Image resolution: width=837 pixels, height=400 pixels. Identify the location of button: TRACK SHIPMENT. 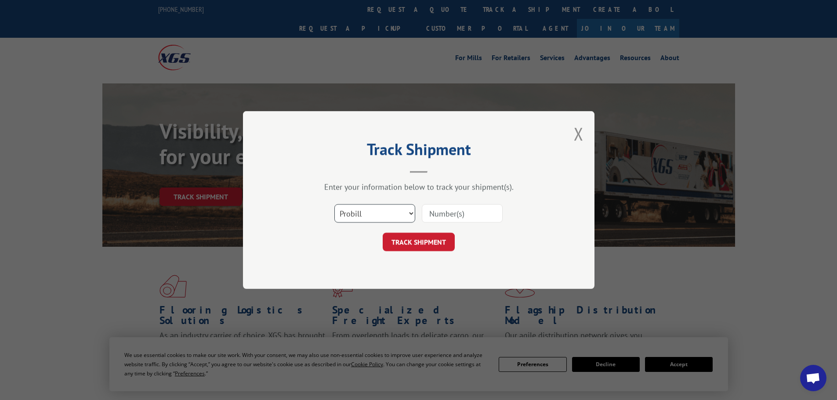
(419, 242).